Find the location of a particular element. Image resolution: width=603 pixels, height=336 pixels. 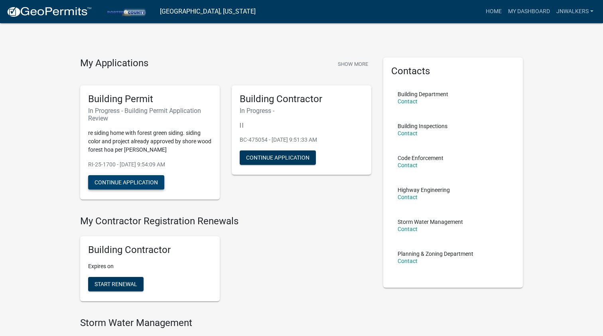

h4: Storm Water Management is located at coordinates (226, 323).